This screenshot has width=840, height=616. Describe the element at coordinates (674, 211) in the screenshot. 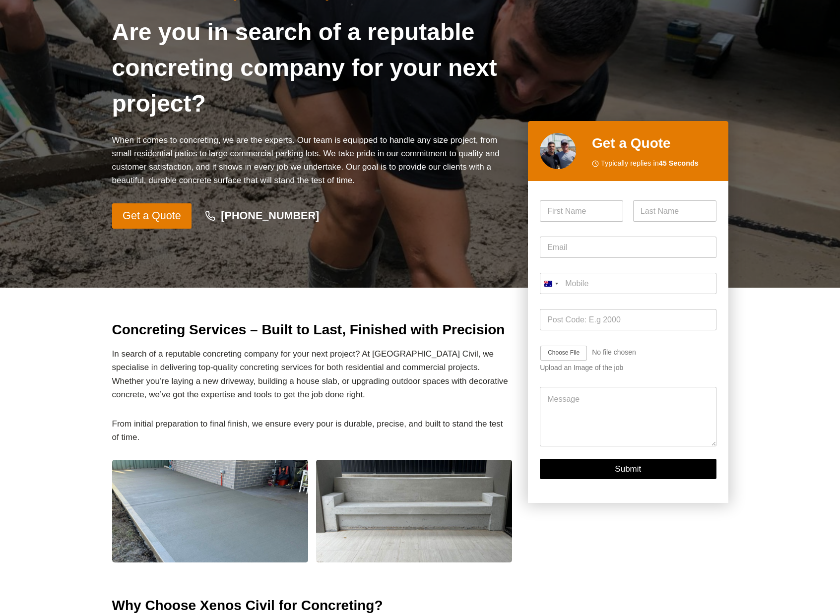

I see `input: Last Name` at that location.